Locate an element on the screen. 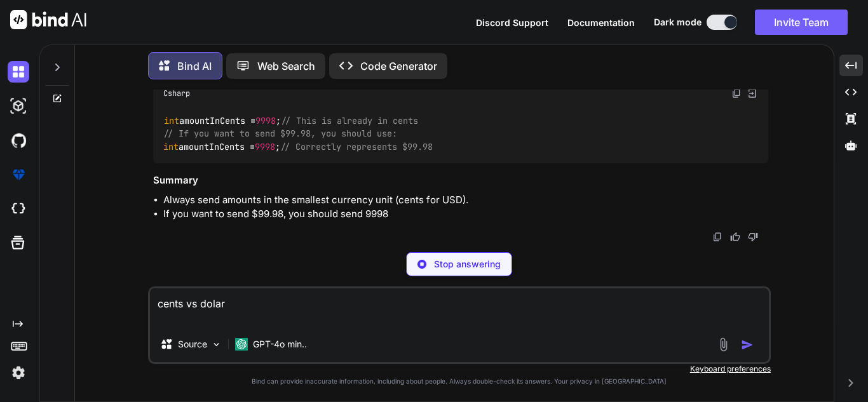  p: Web Search is located at coordinates (286, 66).